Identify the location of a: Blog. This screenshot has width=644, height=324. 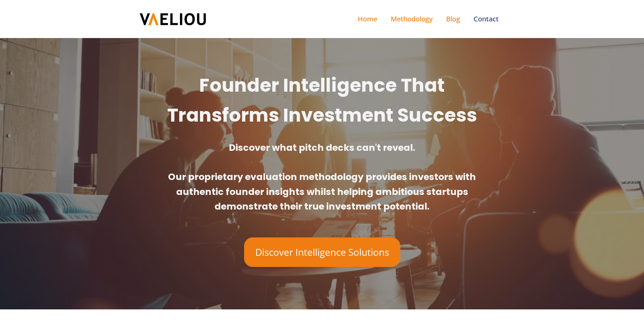
(453, 19).